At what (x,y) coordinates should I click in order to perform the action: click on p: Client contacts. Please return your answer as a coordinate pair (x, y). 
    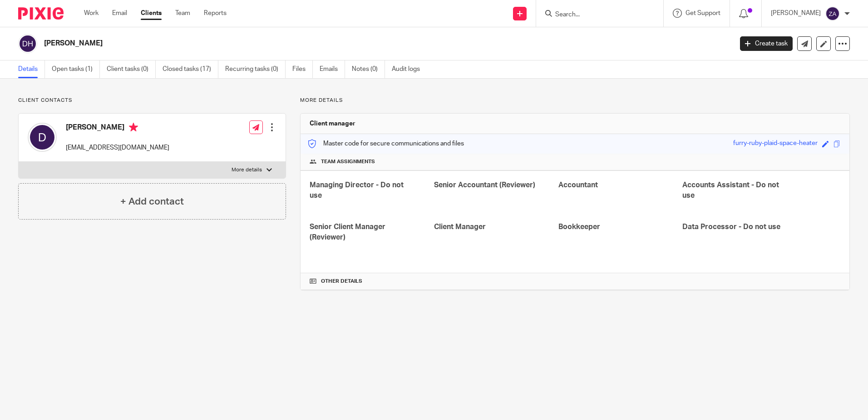
    Looking at the image, I should click on (152, 100).